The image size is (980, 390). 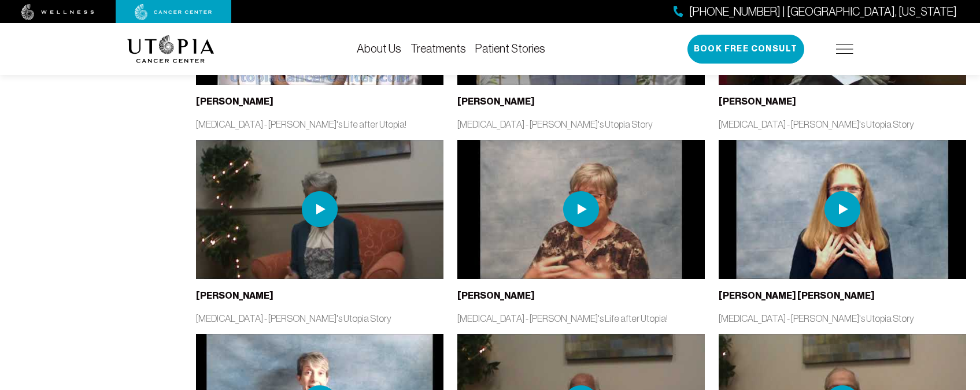 I want to click on a: Patient Stories, so click(x=510, y=49).